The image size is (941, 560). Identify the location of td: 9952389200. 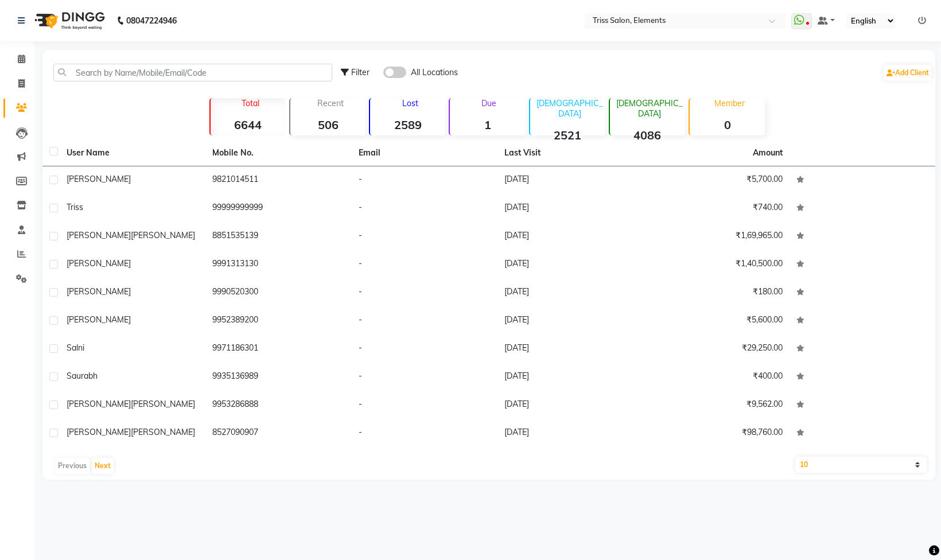
(278, 321).